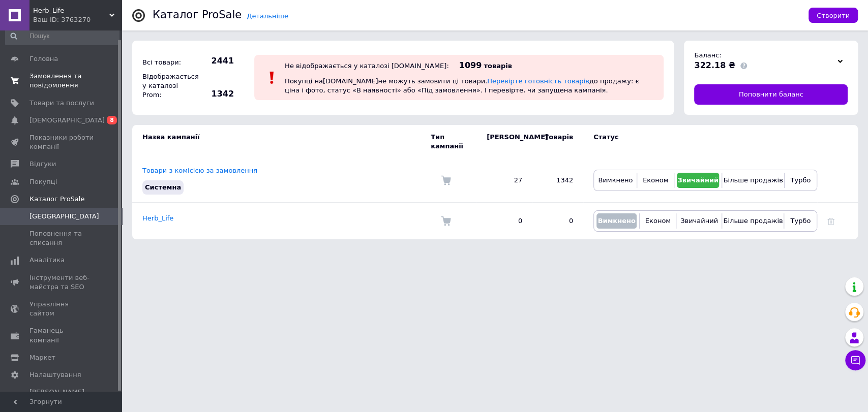 The image size is (868, 412). Describe the element at coordinates (78, 20) in the screenshot. I see `div: Ваш ID: 3763270` at that location.